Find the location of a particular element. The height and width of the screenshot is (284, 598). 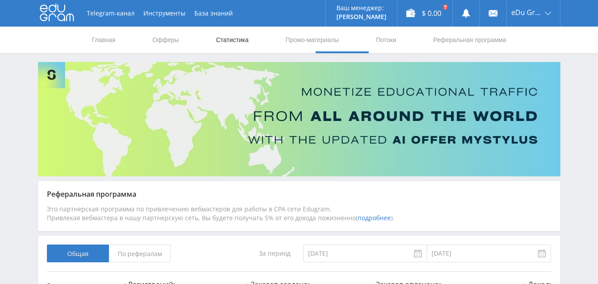

a: Промо-материалы is located at coordinates (312, 40).